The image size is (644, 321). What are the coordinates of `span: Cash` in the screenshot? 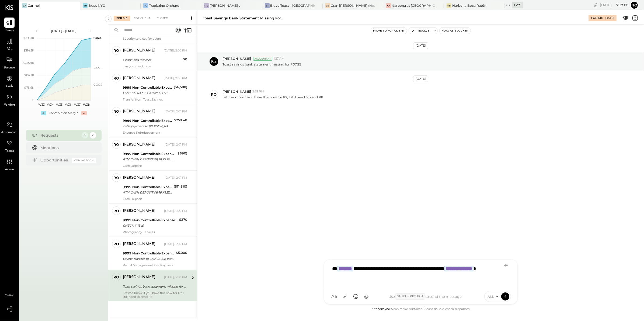 It's located at (10, 86).